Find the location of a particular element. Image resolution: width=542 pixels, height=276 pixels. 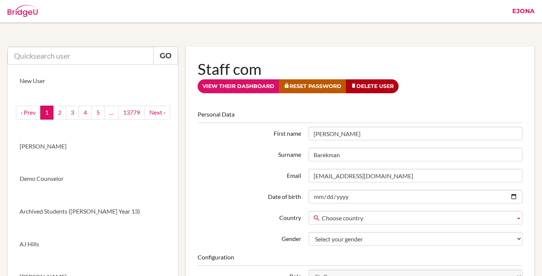

a: AJ Hills is located at coordinates (93, 244).